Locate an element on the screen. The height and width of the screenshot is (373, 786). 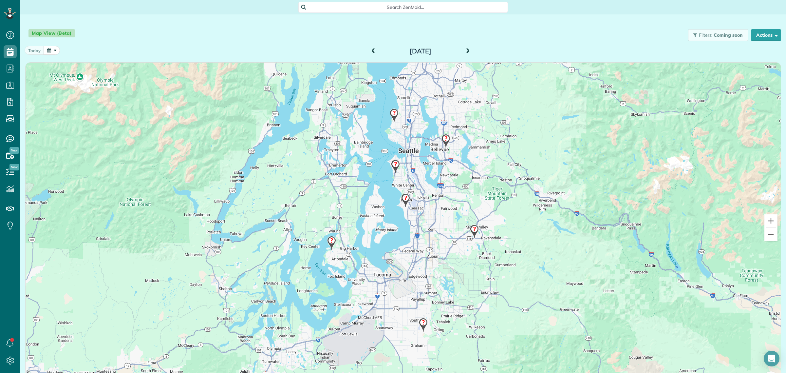
button: Actions is located at coordinates (766, 35).